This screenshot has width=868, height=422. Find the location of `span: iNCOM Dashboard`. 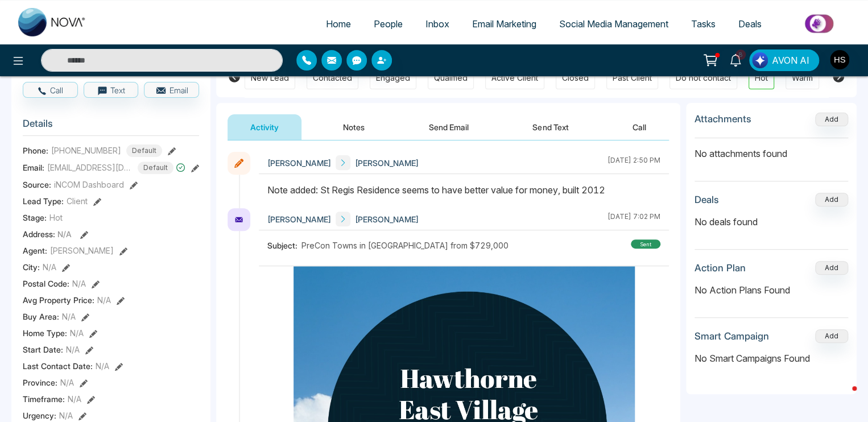

span: iNCOM Dashboard is located at coordinates (89, 185).